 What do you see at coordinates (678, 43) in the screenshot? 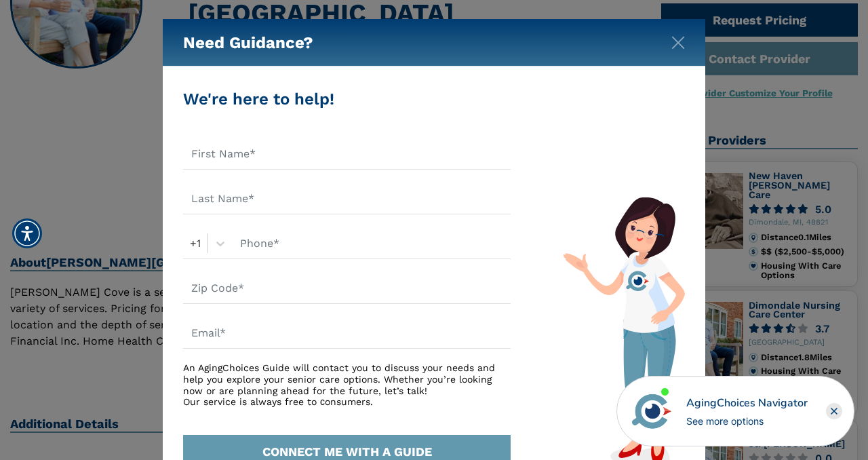
I see `img: modal-close.svg` at bounding box center [678, 43].